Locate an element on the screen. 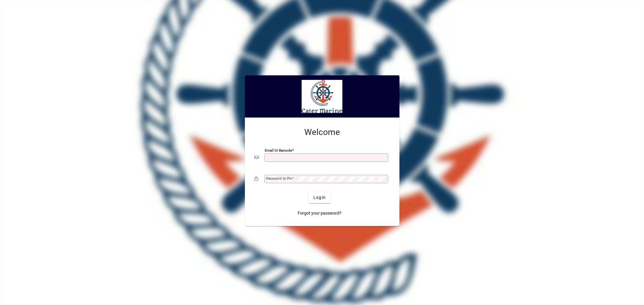 The width and height of the screenshot is (644, 305). span: Forgot your password? is located at coordinates (319, 213).